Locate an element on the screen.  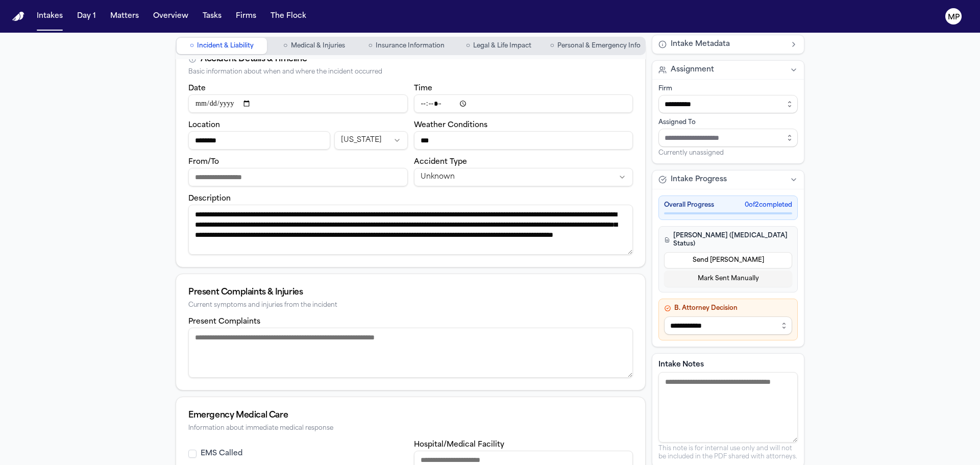
p: This note is for internal use only and will not be included in the PDF shared with attorneys. is located at coordinates (728, 453).